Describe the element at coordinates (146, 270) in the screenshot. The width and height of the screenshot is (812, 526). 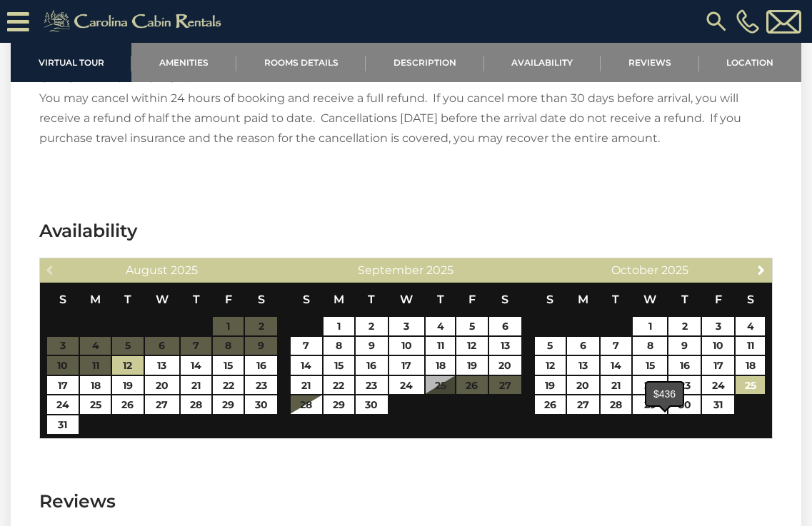
I see `span: August` at that location.